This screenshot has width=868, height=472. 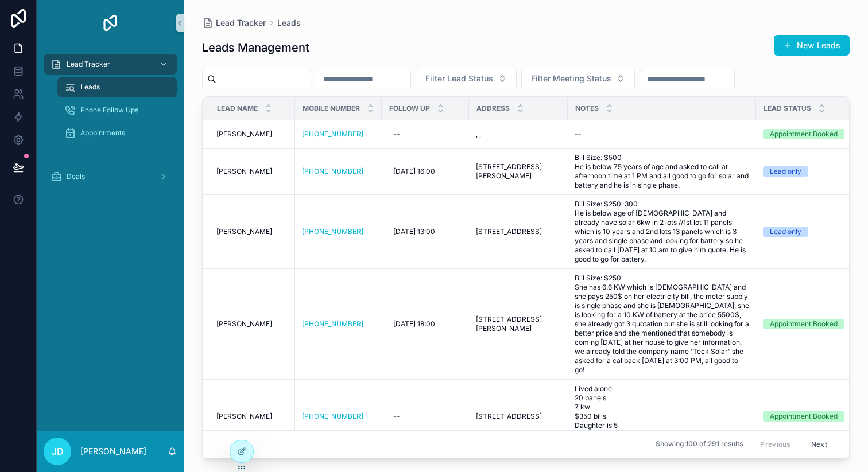 What do you see at coordinates (812, 45) in the screenshot?
I see `button: New Leads` at bounding box center [812, 45].